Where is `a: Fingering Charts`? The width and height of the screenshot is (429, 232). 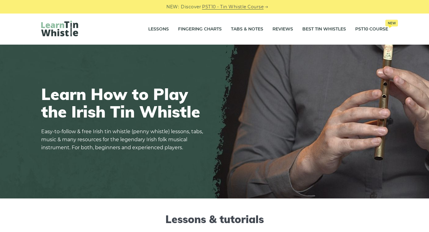 a: Fingering Charts is located at coordinates (200, 29).